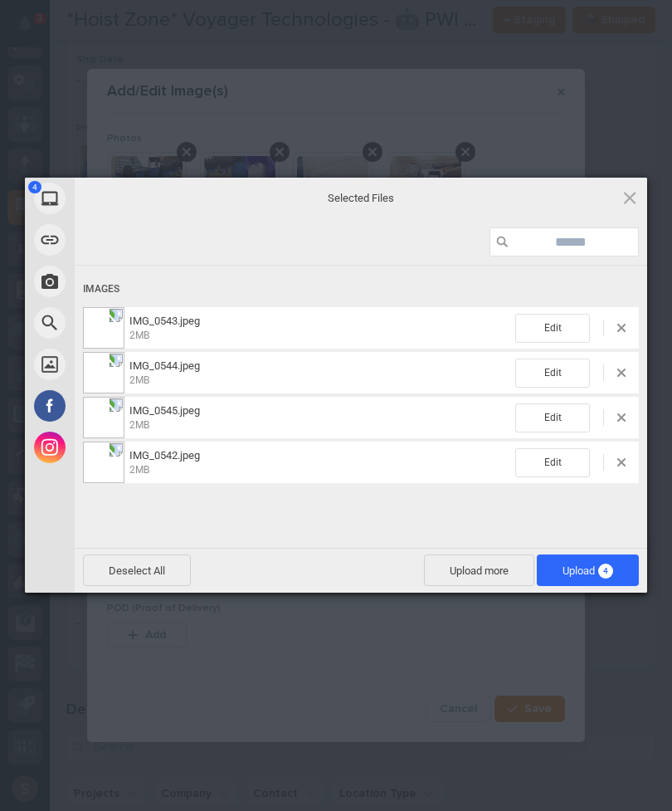 The image size is (672, 811). What do you see at coordinates (479, 570) in the screenshot?
I see `span: Upload more` at bounding box center [479, 570].